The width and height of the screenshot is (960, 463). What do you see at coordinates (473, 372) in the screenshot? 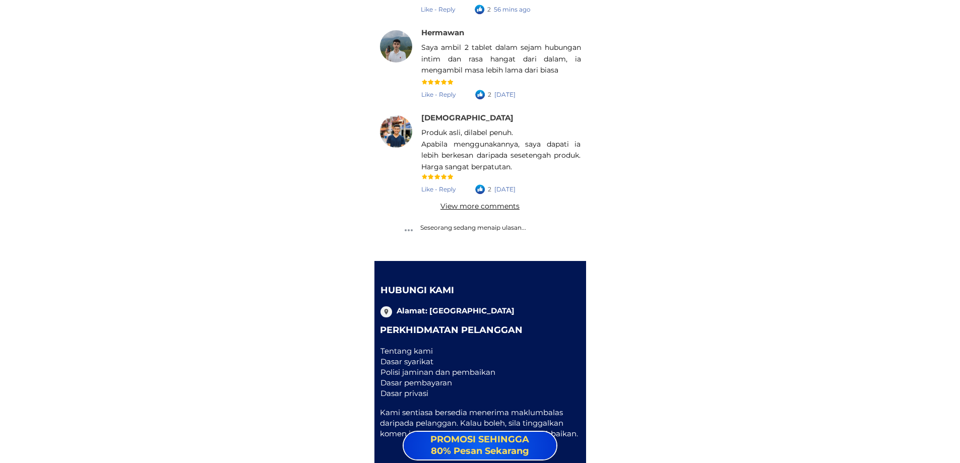
I see `div: Tentang kami Dasar syarikat Polisi jaminan dan pembaikan Dasar pembayaran Dasar privasi` at bounding box center [473, 372].